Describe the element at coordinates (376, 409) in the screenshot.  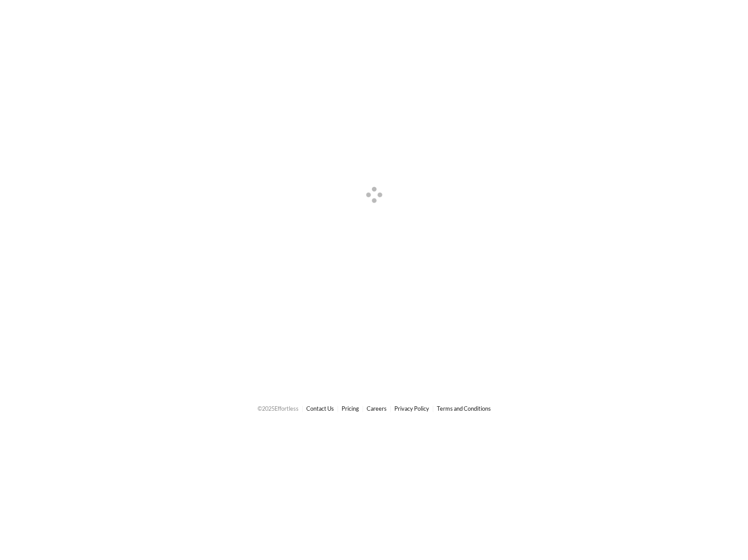
I see `a: Careers` at that location.